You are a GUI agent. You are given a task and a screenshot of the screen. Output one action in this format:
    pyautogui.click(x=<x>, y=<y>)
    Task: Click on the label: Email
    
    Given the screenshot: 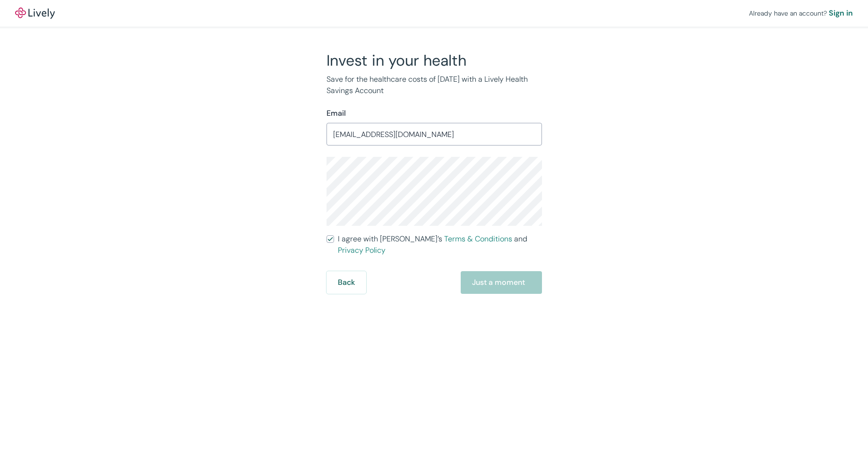 What is the action you would take?
    pyautogui.click(x=335, y=114)
    